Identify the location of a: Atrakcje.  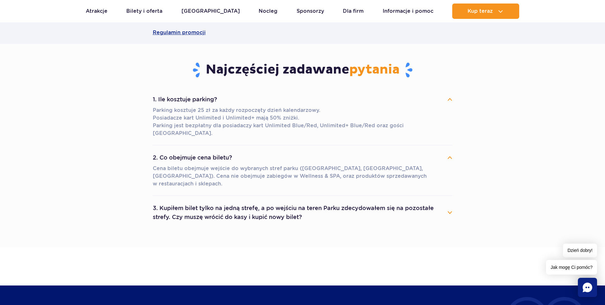
(97, 11).